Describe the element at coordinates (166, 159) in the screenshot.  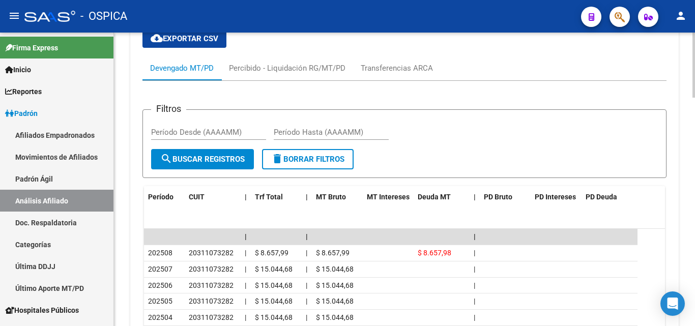
I see `mat-icon: search` at that location.